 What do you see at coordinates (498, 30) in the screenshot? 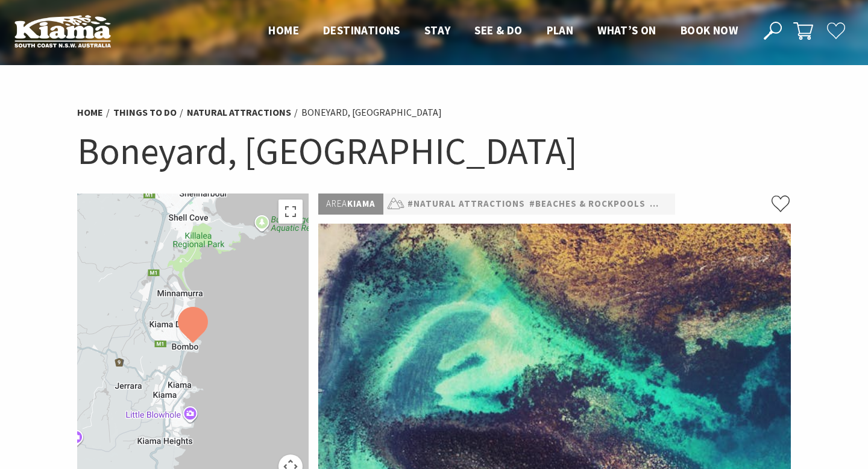
I see `span: See & Do` at bounding box center [498, 30].